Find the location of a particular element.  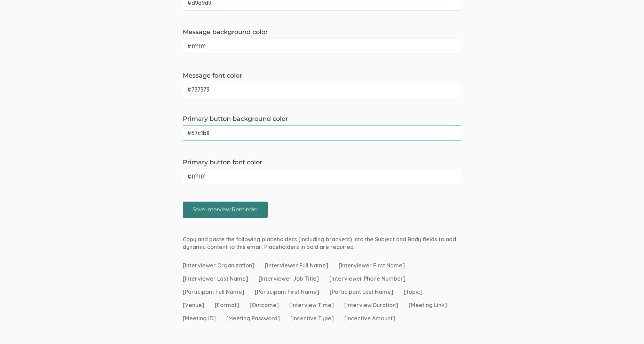

span: [Meeting Link] is located at coordinates (428, 305).